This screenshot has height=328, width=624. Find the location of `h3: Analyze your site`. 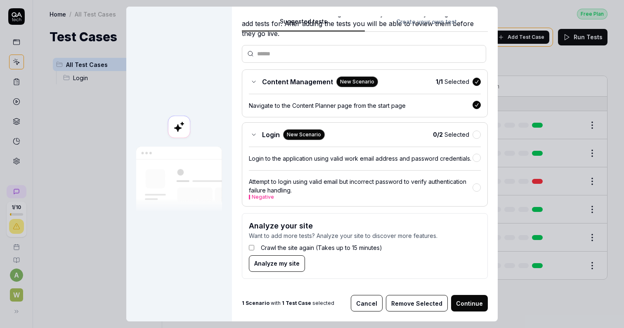

h3: Analyze your site is located at coordinates (365, 225).